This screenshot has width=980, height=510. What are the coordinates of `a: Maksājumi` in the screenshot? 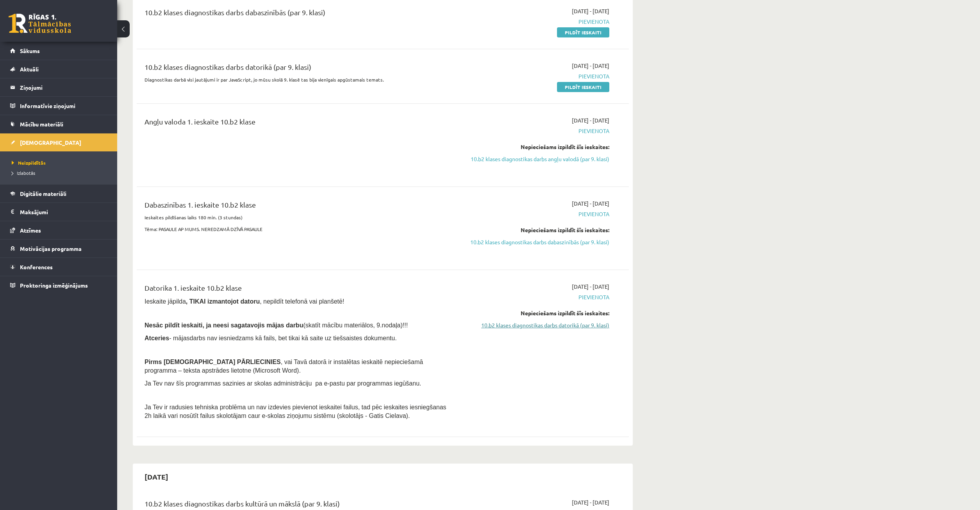 It's located at (59, 212).